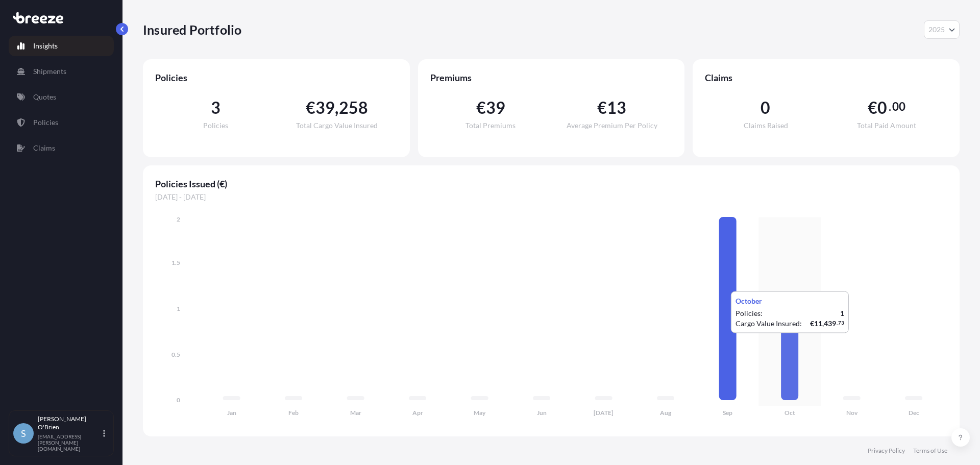 The image size is (980, 465). What do you see at coordinates (216, 108) in the screenshot?
I see `span: 3` at bounding box center [216, 108].